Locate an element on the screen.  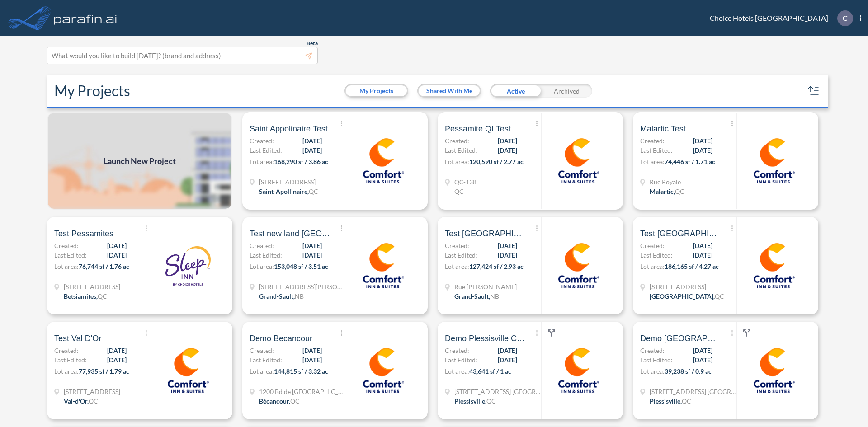
div: Val-d'Or, QC is located at coordinates (81, 401).